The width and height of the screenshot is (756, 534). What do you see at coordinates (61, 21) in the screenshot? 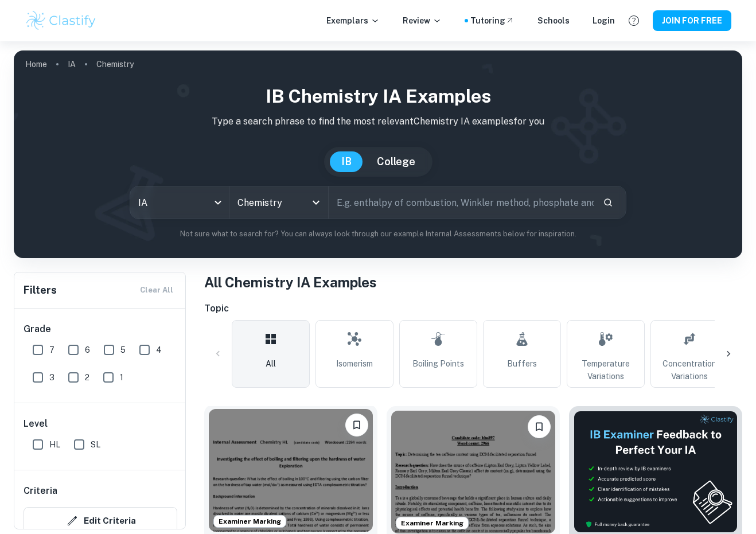
I see `img: Clastify logo` at bounding box center [61, 21].